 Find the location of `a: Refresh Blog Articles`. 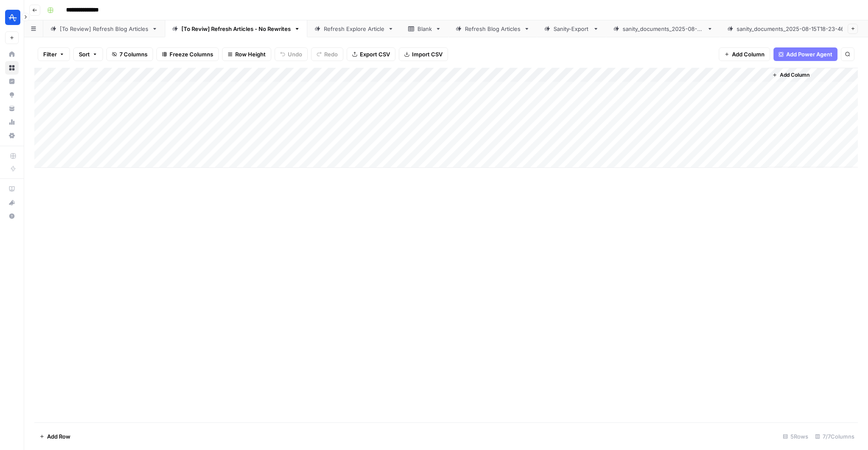

a: Refresh Blog Articles is located at coordinates (493, 28).